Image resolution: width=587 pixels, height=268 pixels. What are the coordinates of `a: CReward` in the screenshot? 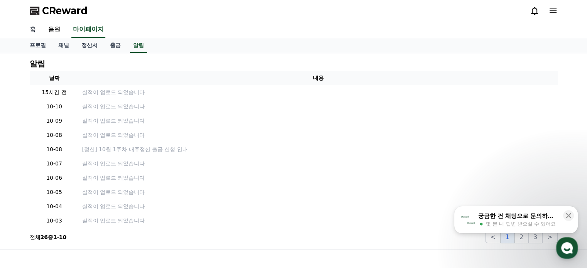 It's located at (59, 11).